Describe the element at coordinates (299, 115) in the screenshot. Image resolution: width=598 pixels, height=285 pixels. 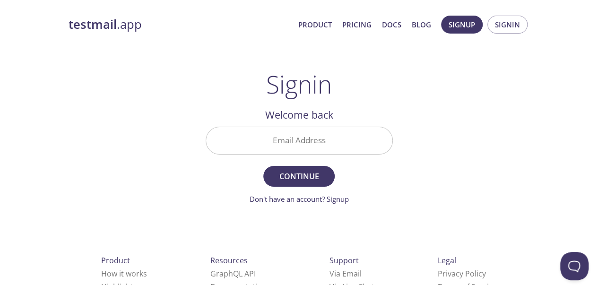
I see `h2: Welcome back` at that location.